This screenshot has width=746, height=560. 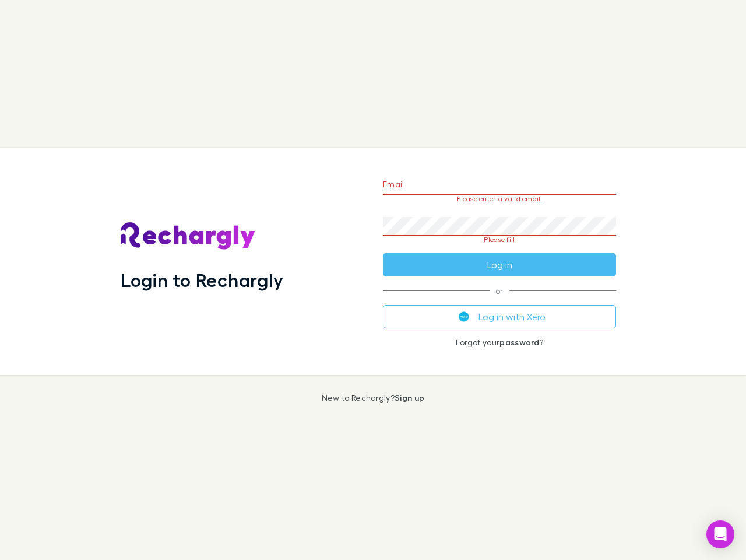 I want to click on a: password, so click(x=519, y=342).